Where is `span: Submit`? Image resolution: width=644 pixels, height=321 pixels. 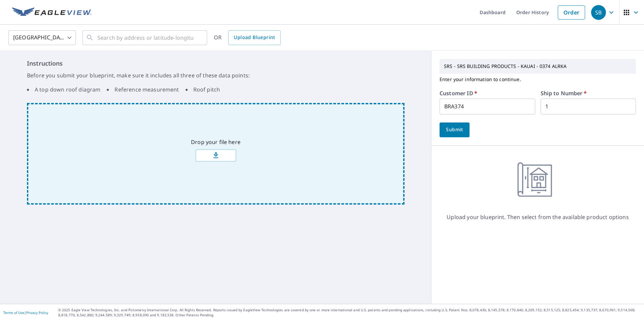
span: Submit is located at coordinates (455, 130).